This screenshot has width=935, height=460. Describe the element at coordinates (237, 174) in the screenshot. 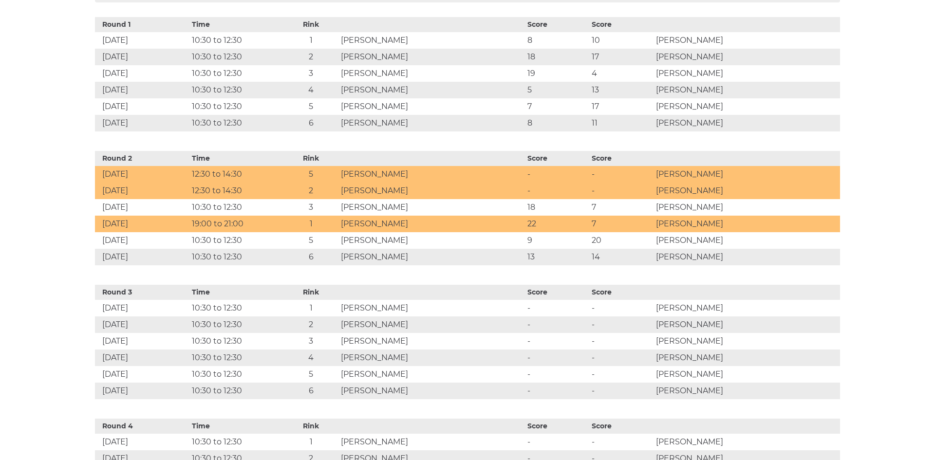

I see `td: 12:30 to 14:30` at that location.